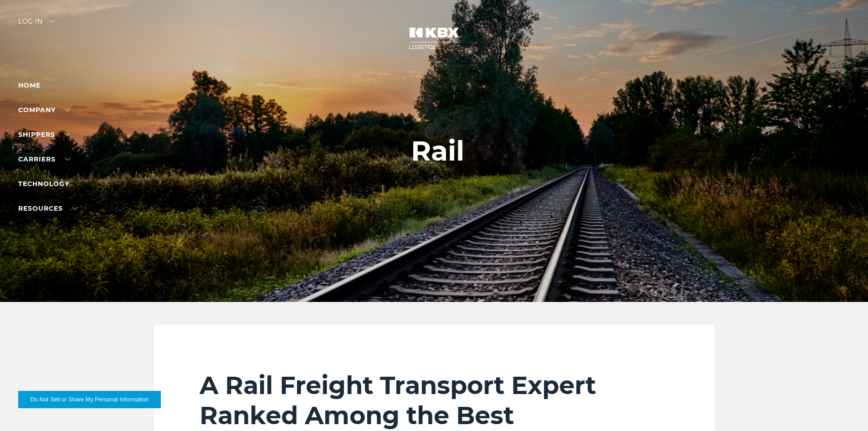 This screenshot has width=868, height=431. I want to click on a: RESOURCES, so click(48, 208).